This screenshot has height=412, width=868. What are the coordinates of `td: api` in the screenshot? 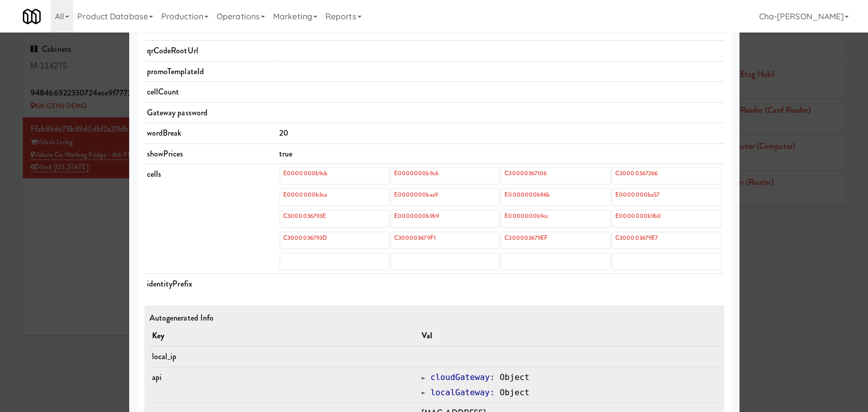 It's located at (284, 385).